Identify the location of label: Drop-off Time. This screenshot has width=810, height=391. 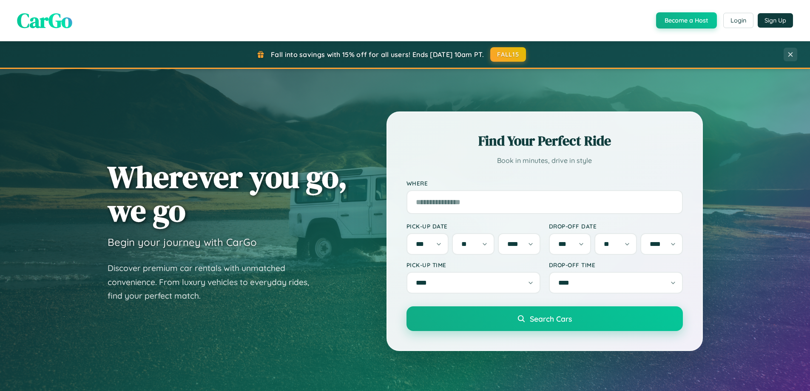
(616, 264).